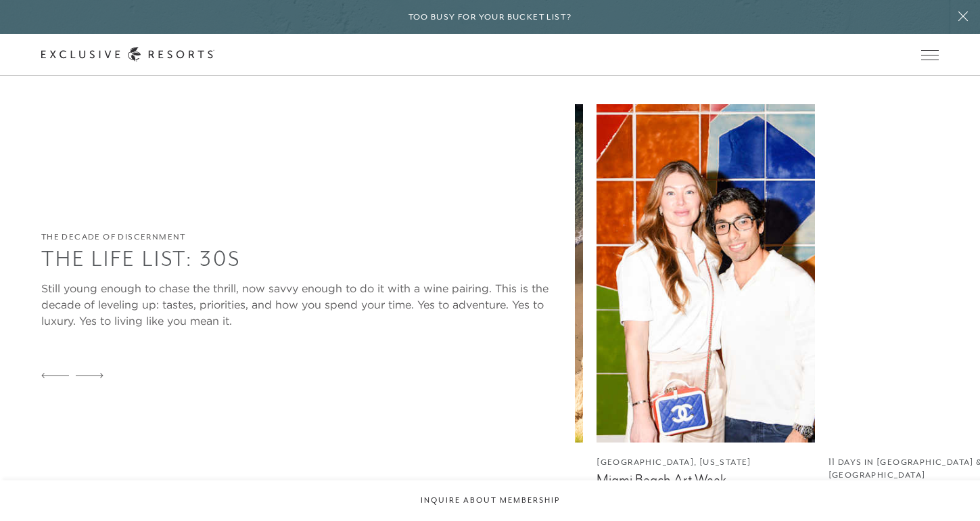  What do you see at coordinates (930, 55) in the screenshot?
I see `button: Open navigation` at bounding box center [930, 55].